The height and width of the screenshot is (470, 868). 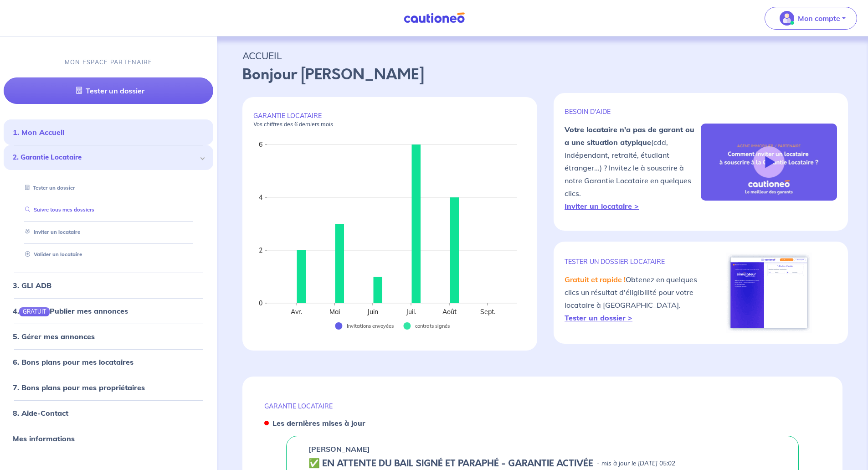 What do you see at coordinates (32, 285) in the screenshot?
I see `a: 3. GLI ADB` at bounding box center [32, 285].